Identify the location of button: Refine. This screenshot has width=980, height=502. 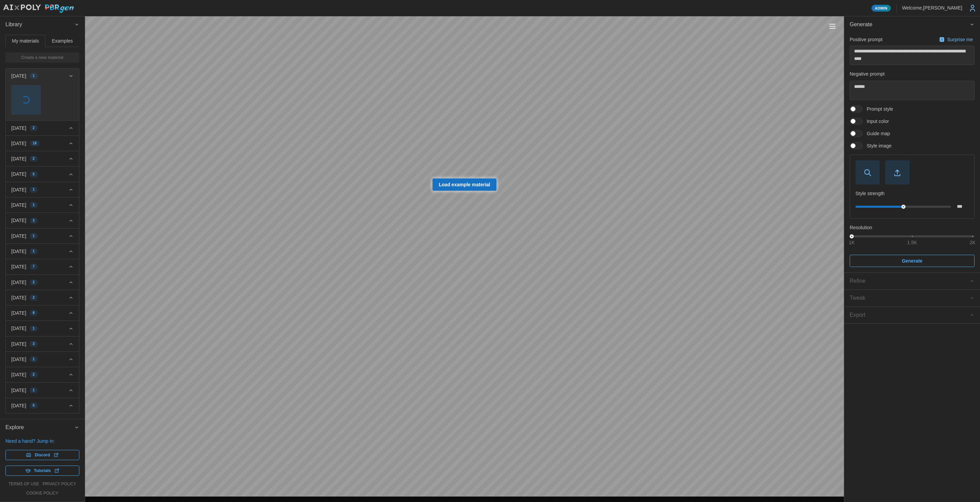
(912, 281).